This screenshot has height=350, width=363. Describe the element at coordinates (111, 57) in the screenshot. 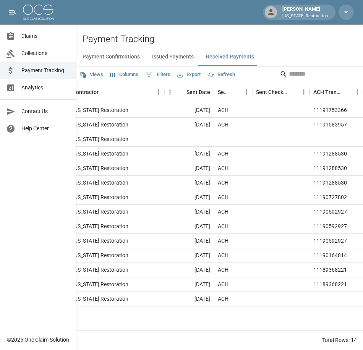

I see `button: Payment Confirmations` at that location.